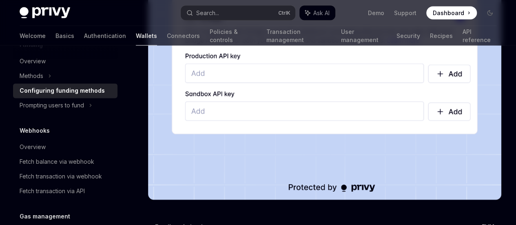  What do you see at coordinates (45, 13) in the screenshot?
I see `img: dark logo` at bounding box center [45, 13].